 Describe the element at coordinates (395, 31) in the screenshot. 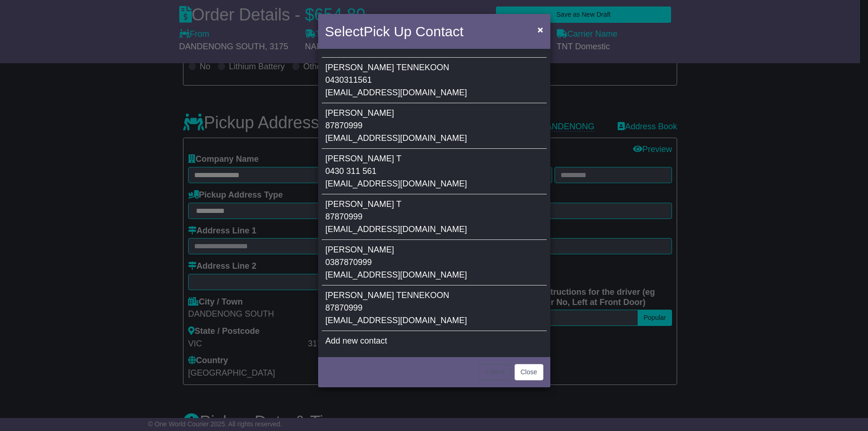

I see `h4: Select` at that location.